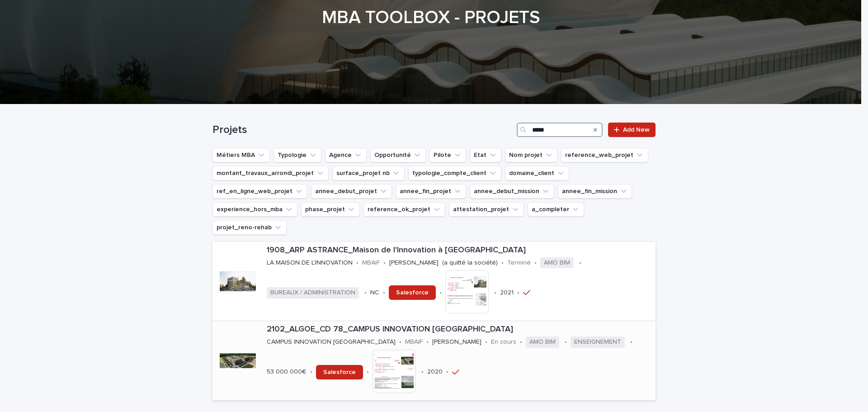  What do you see at coordinates (632, 130) in the screenshot?
I see `a: Add New` at bounding box center [632, 130].